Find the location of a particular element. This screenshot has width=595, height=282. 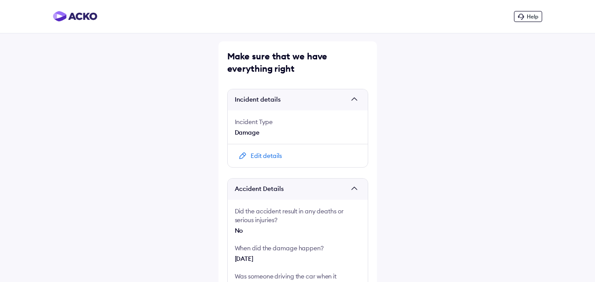

span: Help is located at coordinates (532, 16).